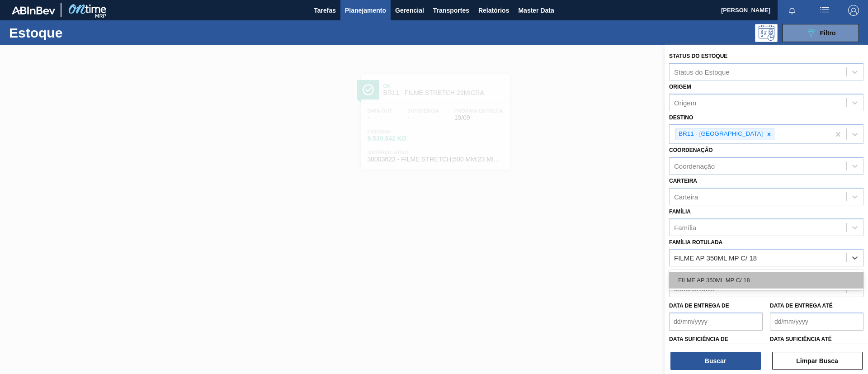 Image resolution: width=868 pixels, height=374 pixels. Describe the element at coordinates (767, 280) in the screenshot. I see `div: FILME AP 350ML MP C/ 18` at that location.